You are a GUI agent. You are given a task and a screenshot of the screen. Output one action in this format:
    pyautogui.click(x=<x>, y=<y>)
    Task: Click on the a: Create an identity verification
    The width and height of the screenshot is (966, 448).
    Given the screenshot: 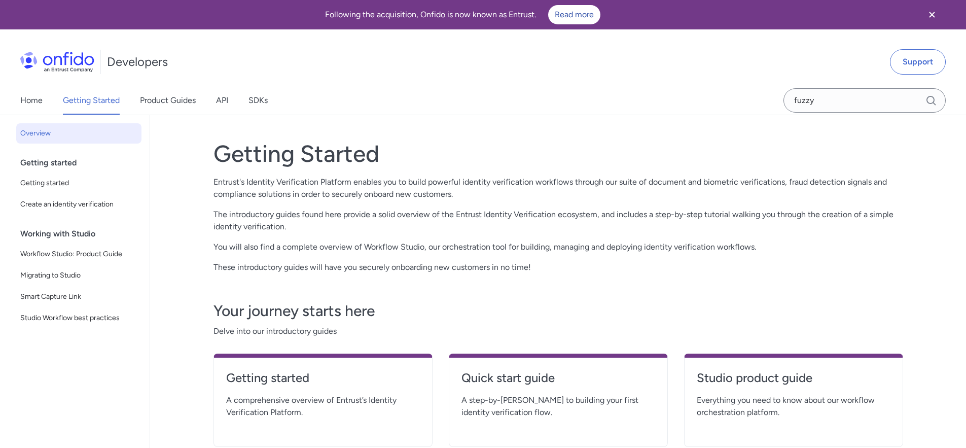 What is the action you would take?
    pyautogui.click(x=79, y=204)
    